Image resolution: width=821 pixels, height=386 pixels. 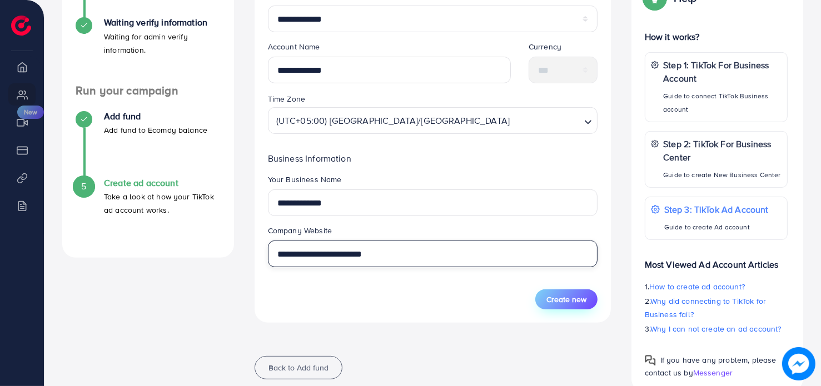 What do you see at coordinates (433, 158) in the screenshot?
I see `p: Business Information` at bounding box center [433, 158].